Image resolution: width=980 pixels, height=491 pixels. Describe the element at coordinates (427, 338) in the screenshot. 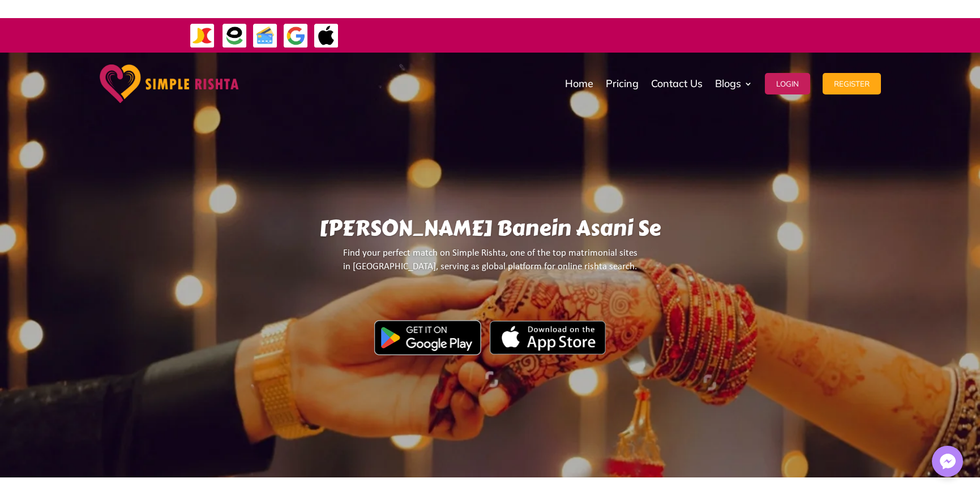

I see `img: Google Play` at that location.